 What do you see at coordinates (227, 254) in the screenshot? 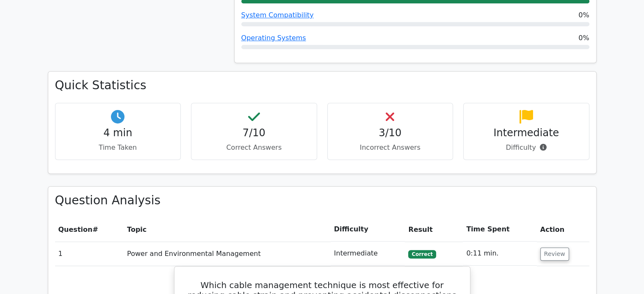
I see `td: Power and Environmental Management` at bounding box center [227, 254].